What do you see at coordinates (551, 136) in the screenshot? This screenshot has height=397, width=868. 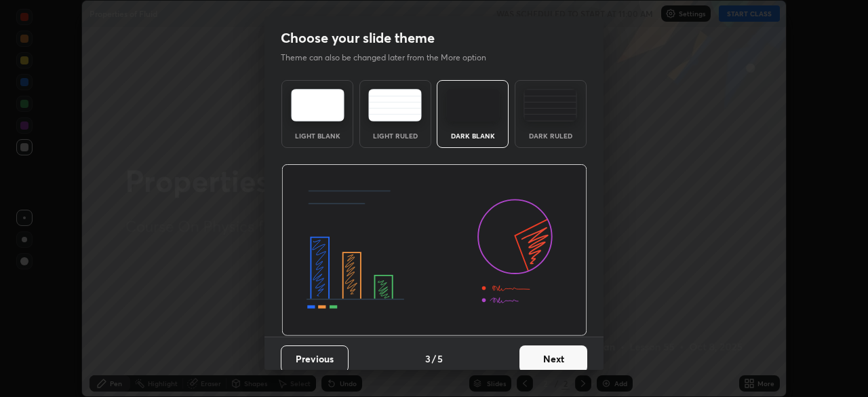 I see `div: Dark Ruled` at bounding box center [551, 136].